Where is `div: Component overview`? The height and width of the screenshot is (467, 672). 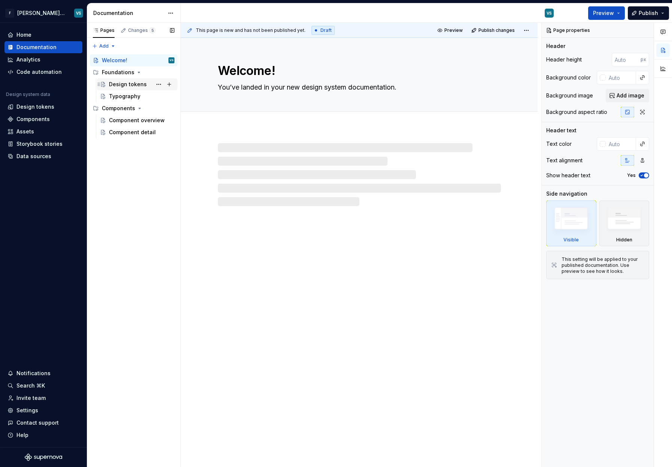 div: Component overview is located at coordinates (137, 120).